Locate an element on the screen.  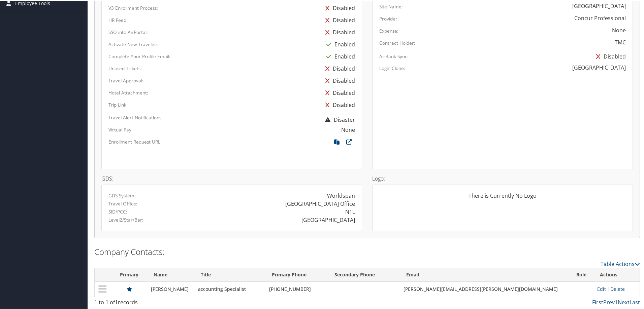
label: Trip Link: is located at coordinates (118, 104).